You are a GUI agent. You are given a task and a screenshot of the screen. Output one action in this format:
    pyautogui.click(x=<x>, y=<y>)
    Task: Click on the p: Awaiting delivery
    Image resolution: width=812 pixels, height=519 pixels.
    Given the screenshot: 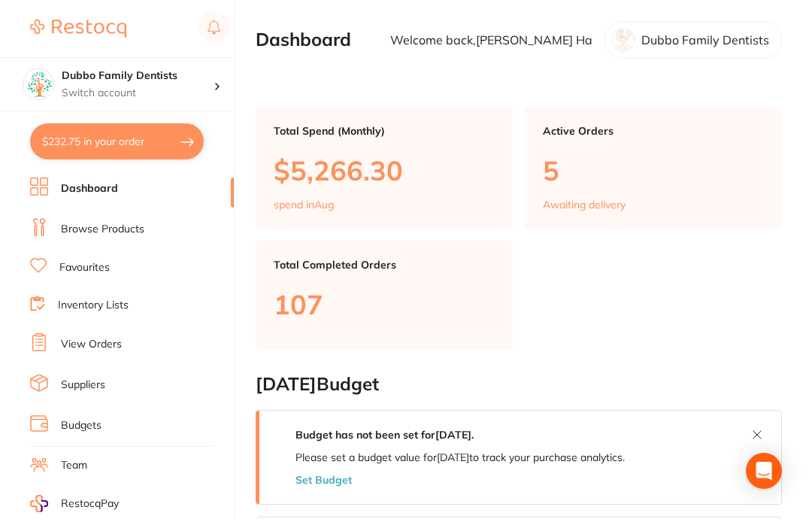 What is the action you would take?
    pyautogui.click(x=584, y=205)
    